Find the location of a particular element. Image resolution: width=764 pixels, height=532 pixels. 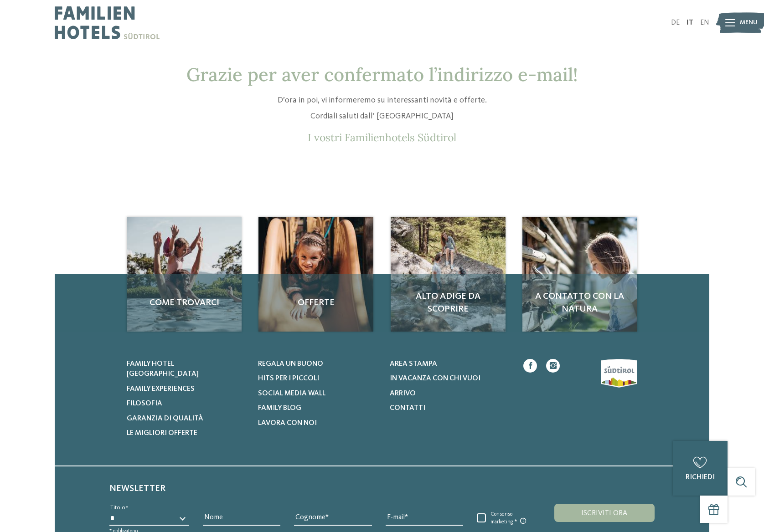

span: Le migliori offerte is located at coordinates (161, 434).